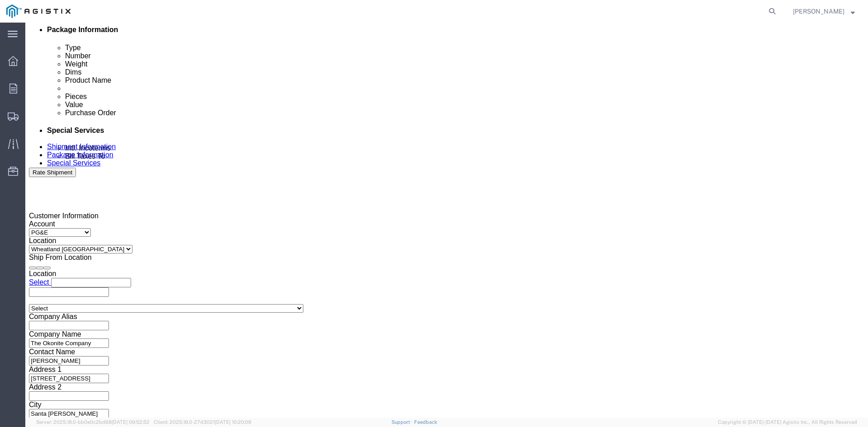 This screenshot has height=427, width=868. Describe the element at coordinates (38, 11) in the screenshot. I see `img: logo` at that location.